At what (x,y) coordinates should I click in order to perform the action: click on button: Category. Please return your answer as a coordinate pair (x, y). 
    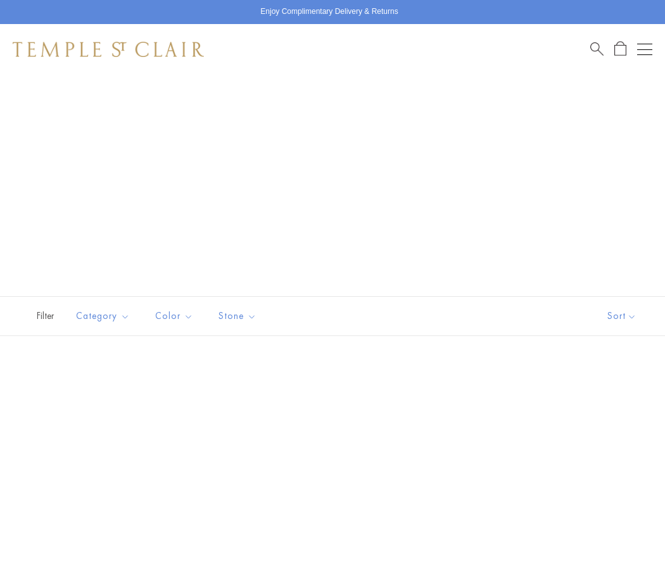
    Looking at the image, I should click on (103, 316).